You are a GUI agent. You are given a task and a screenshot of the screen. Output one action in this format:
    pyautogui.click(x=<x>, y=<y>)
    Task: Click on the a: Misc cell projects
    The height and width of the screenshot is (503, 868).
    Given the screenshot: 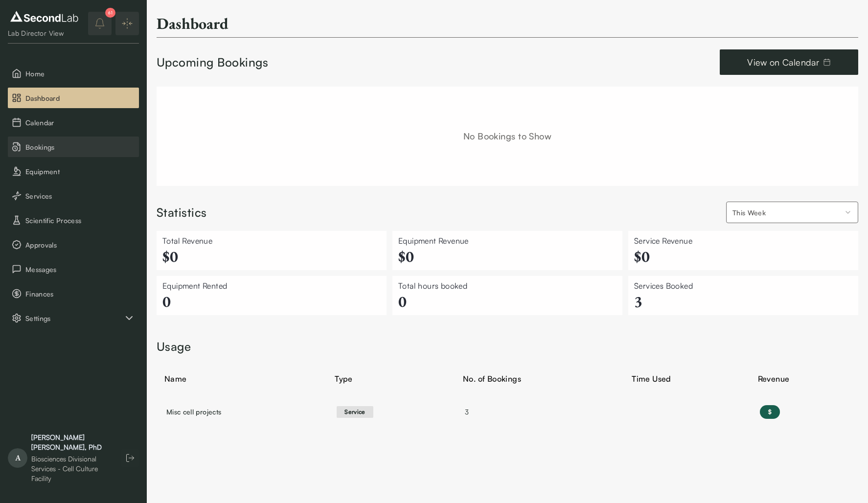 What is the action you would take?
    pyautogui.click(x=241, y=411)
    